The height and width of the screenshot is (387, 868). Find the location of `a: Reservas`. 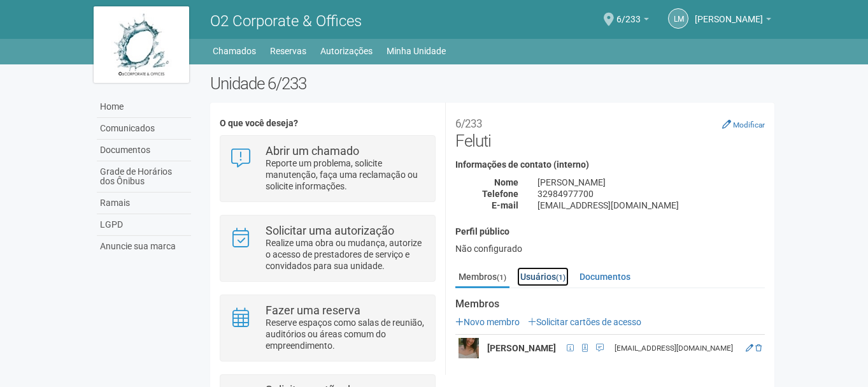

a: Reservas is located at coordinates (288, 51).